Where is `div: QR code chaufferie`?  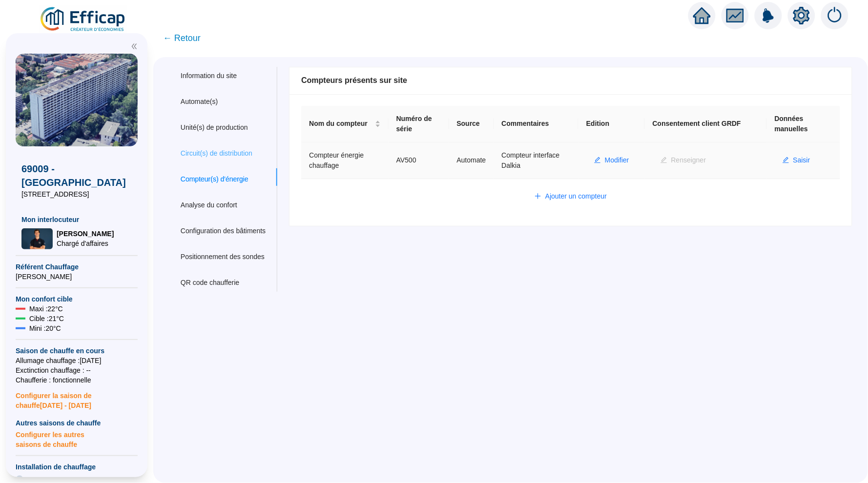 div: QR code chaufferie is located at coordinates (210, 283).